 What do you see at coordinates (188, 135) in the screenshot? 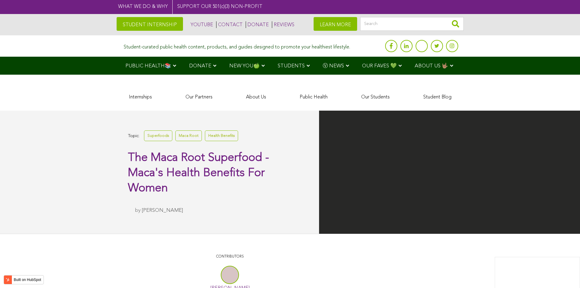
I see `a: Maca Root` at bounding box center [188, 135].